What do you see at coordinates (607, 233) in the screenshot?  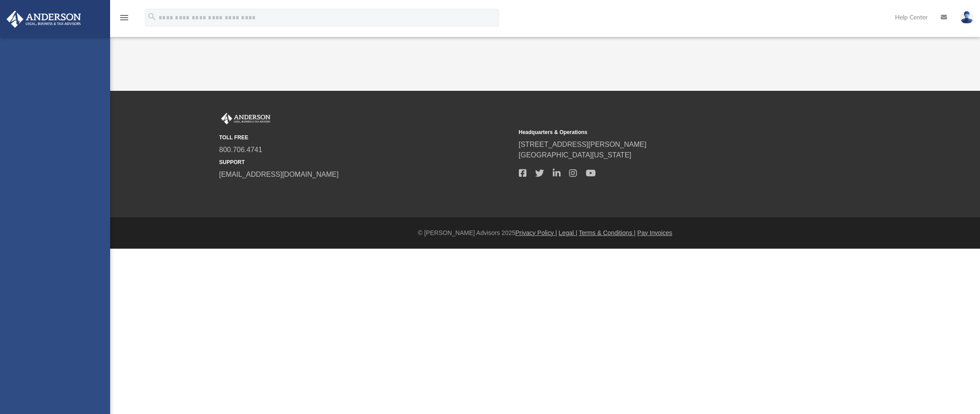 I see `a: Terms & Conditions |` at bounding box center [607, 233].